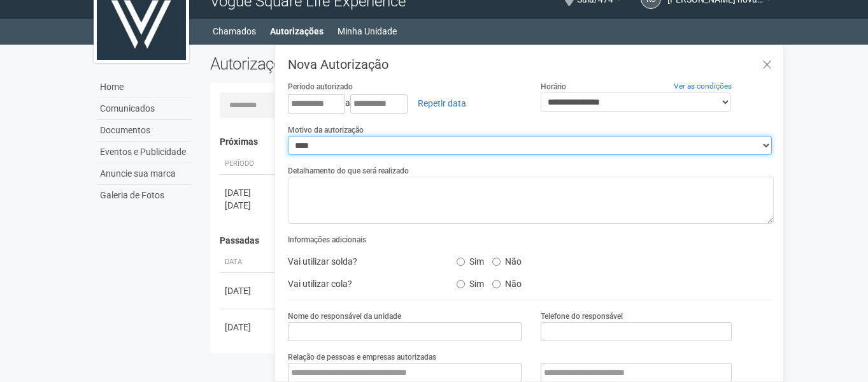 The height and width of the screenshot is (382, 868). Describe the element at coordinates (249, 163) in the screenshot. I see `th: Período` at that location.